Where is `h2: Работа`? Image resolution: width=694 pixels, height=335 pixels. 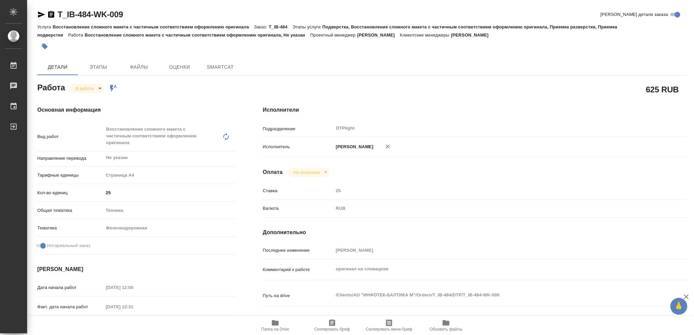
h2: Работа is located at coordinates (51, 87).